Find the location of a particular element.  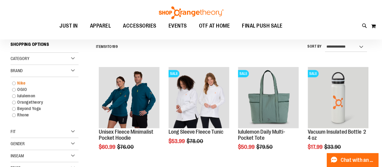

span: $60.99 is located at coordinates (108, 147).